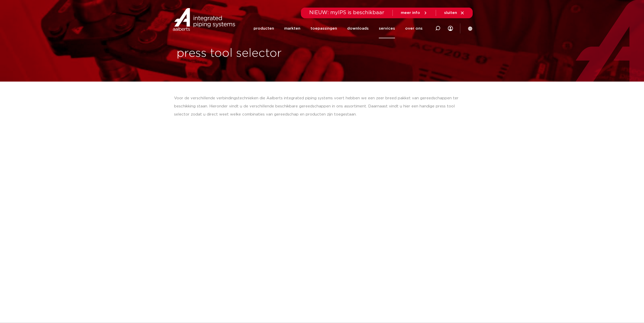 Image resolution: width=644 pixels, height=323 pixels. I want to click on div: my IPS, so click(450, 28).